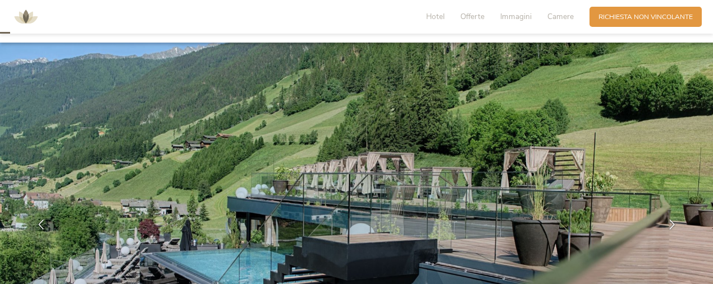 The width and height of the screenshot is (713, 284). I want to click on span: Hotel, so click(435, 16).